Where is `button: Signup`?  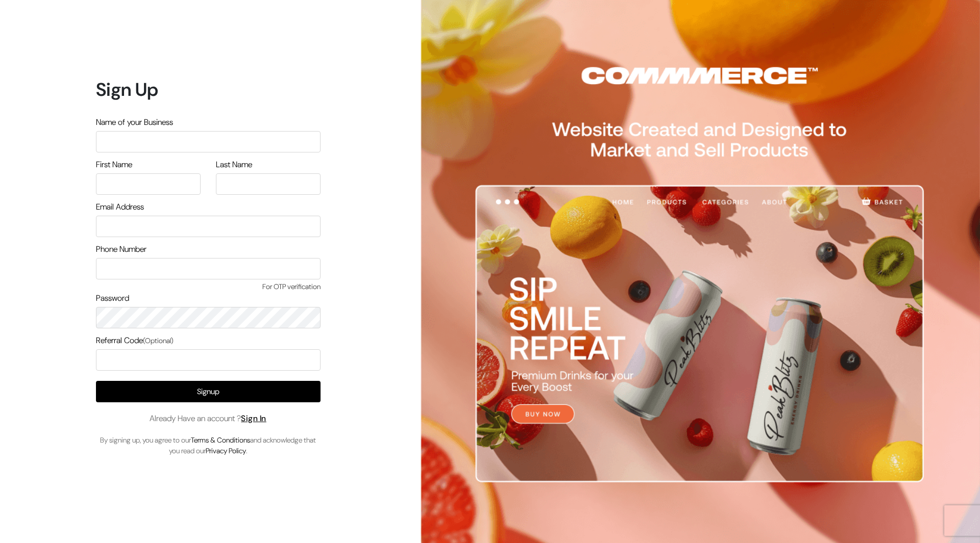 button: Signup is located at coordinates (208, 392).